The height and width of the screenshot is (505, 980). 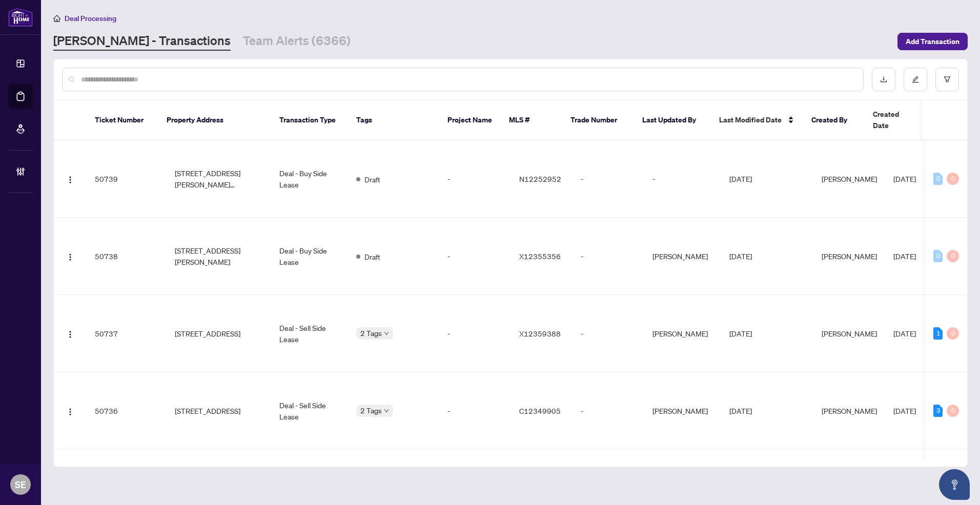 I want to click on th: Ticket Number, so click(x=122, y=121).